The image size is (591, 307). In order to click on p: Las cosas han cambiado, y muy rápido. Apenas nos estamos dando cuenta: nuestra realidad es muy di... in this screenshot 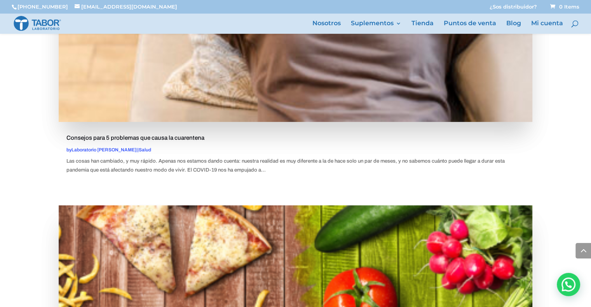, I will do `click(295, 166)`.